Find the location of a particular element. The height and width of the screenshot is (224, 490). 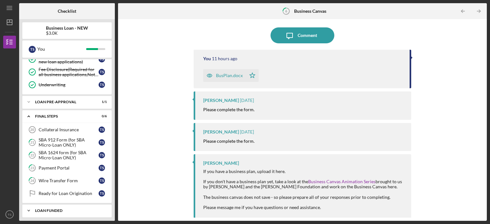

div: Collateral Insurance is located at coordinates (69, 130).